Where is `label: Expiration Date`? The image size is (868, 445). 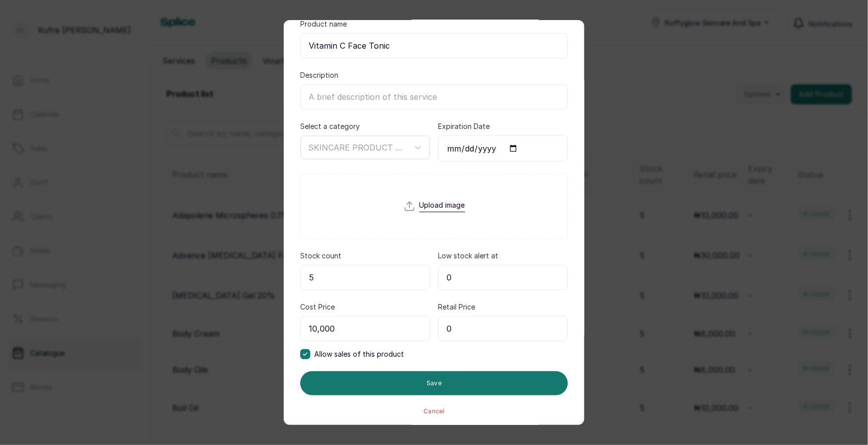
label: Expiration Date is located at coordinates (464, 126).